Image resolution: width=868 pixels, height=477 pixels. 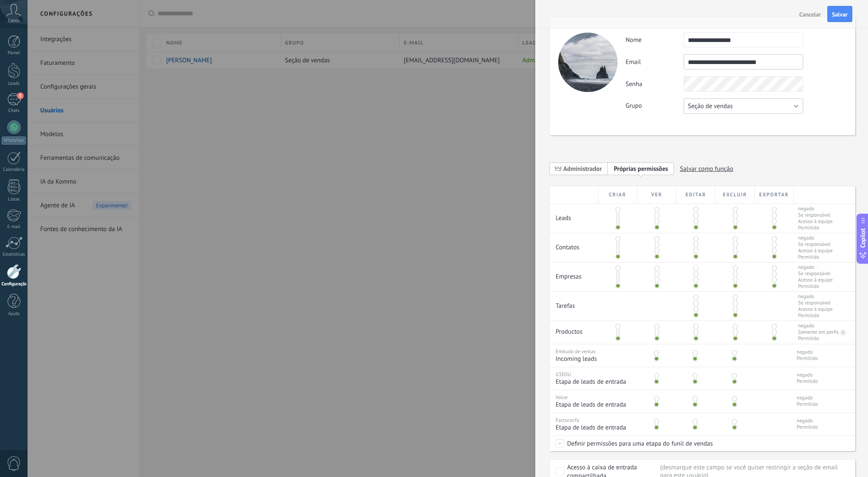 I want to click on div: Ver, so click(x=657, y=195).